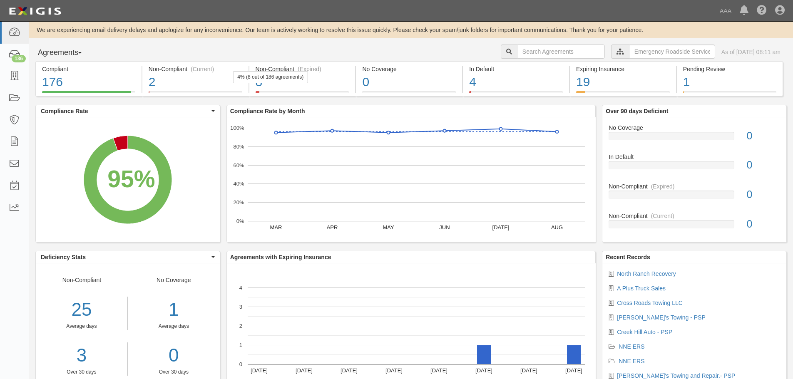 Image resolution: width=793 pixels, height=379 pixels. Describe the element at coordinates (627, 257) in the screenshot. I see `b: Recent Records` at that location.